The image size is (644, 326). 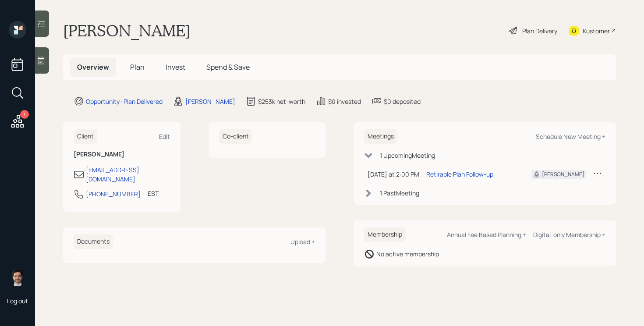 I want to click on div: EST, so click(x=152, y=193).